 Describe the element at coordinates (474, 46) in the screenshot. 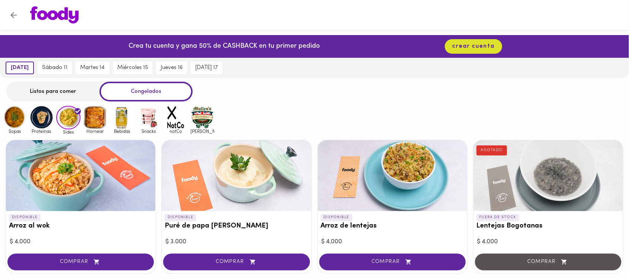

I see `button: crear cuenta` at that location.